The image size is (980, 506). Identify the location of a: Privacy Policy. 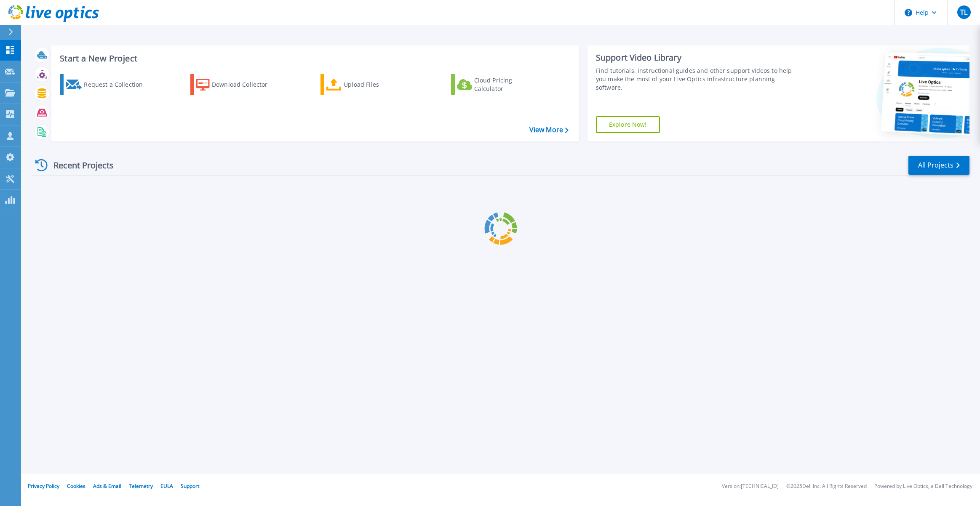
(43, 486).